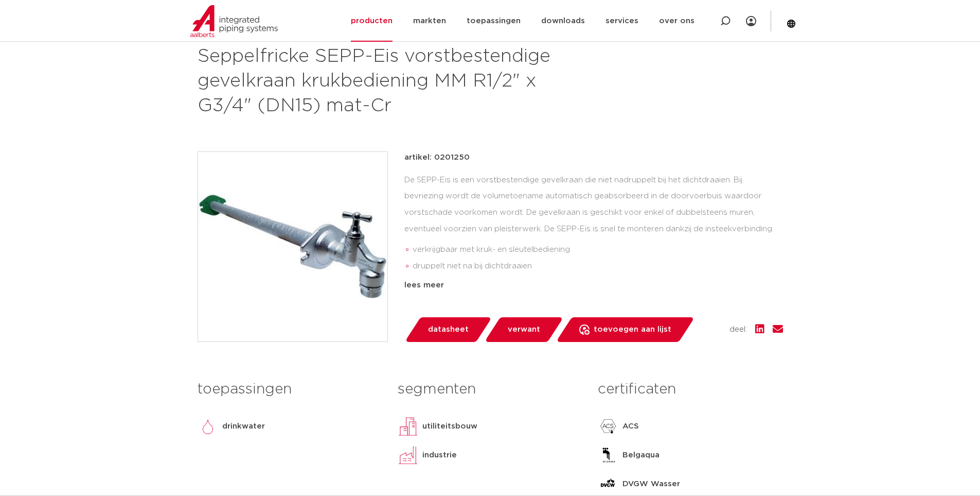 The image size is (980, 496). Describe the element at coordinates (208, 427) in the screenshot. I see `img: drinkwater` at that location.